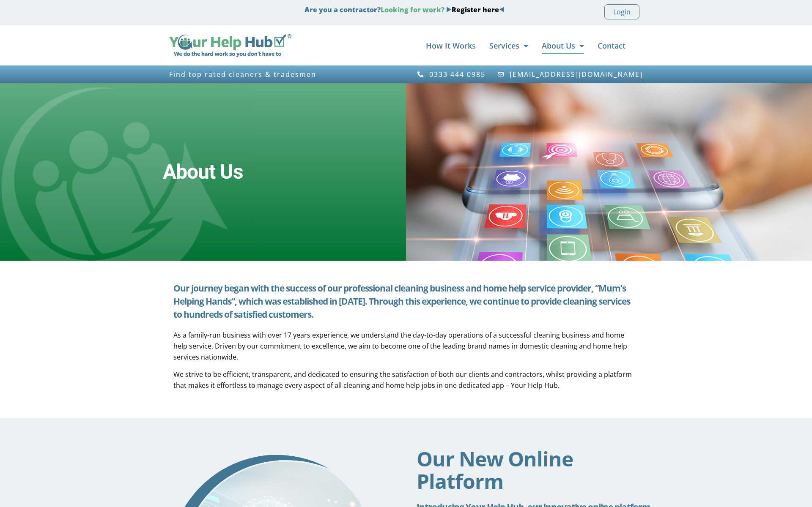 The image size is (812, 507). Describe the element at coordinates (451, 46) in the screenshot. I see `a: How It Works` at that location.